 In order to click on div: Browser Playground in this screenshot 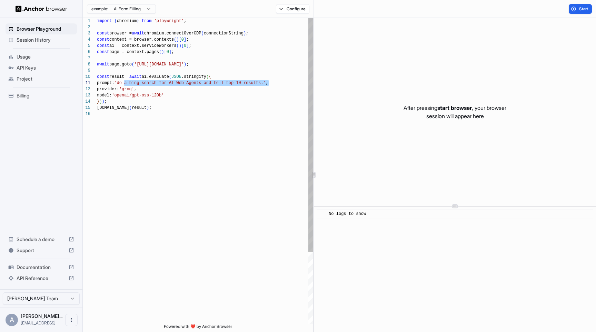, I will do `click(41, 29)`.